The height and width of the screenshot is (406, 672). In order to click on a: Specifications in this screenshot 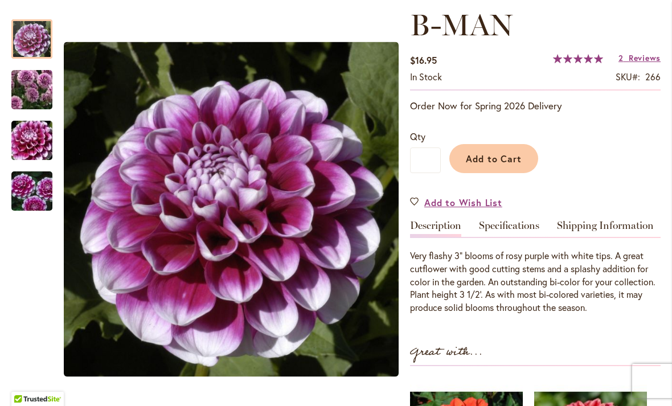, I will do `click(509, 228)`.